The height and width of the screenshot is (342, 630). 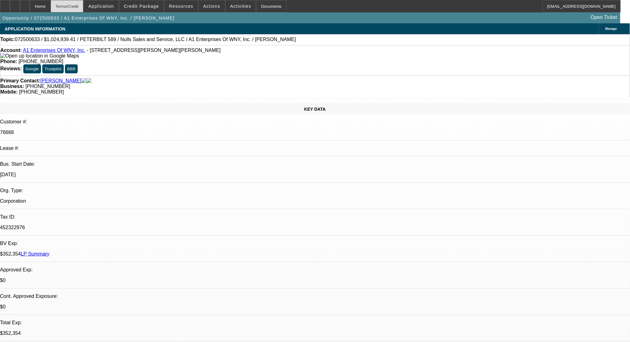 I want to click on span: KEY DATA, so click(x=315, y=109).